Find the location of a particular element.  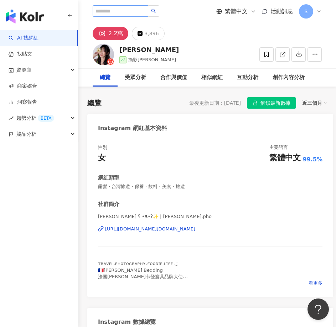

button: 2.2萬 is located at coordinates (111, 34).